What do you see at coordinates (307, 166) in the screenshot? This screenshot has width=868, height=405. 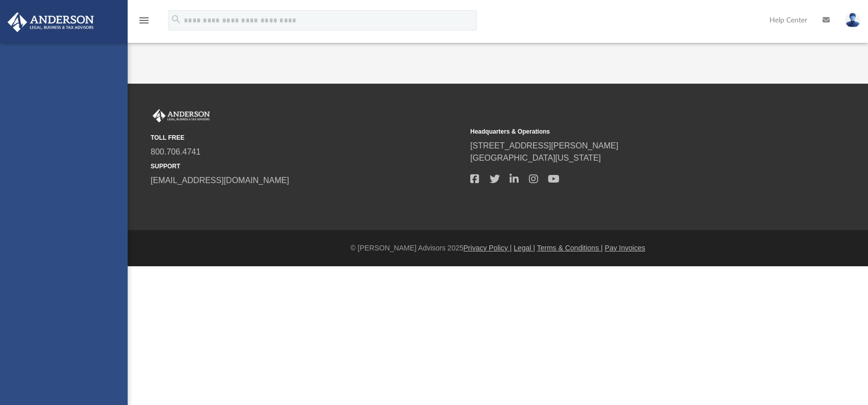 I see `small: SUPPORT` at bounding box center [307, 166].